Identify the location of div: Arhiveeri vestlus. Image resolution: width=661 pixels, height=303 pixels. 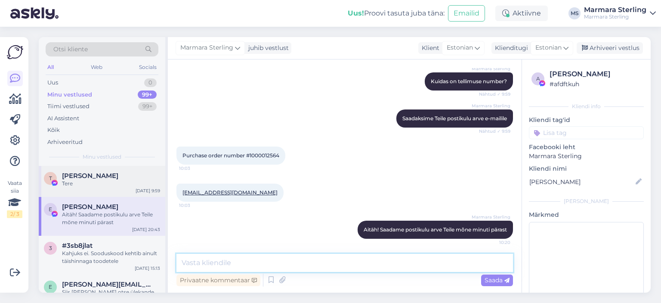
(610, 48).